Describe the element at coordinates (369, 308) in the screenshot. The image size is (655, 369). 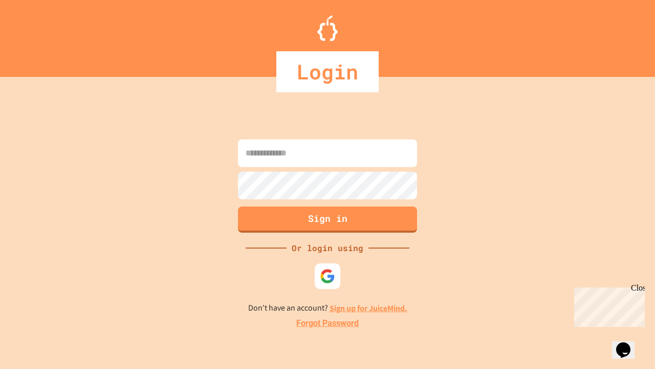
I see `a: Sign up for JuiceMind.` at that location.